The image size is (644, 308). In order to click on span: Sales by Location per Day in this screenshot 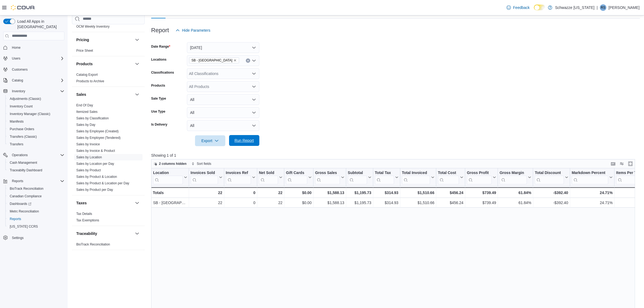, I will do `click(95, 164)`.